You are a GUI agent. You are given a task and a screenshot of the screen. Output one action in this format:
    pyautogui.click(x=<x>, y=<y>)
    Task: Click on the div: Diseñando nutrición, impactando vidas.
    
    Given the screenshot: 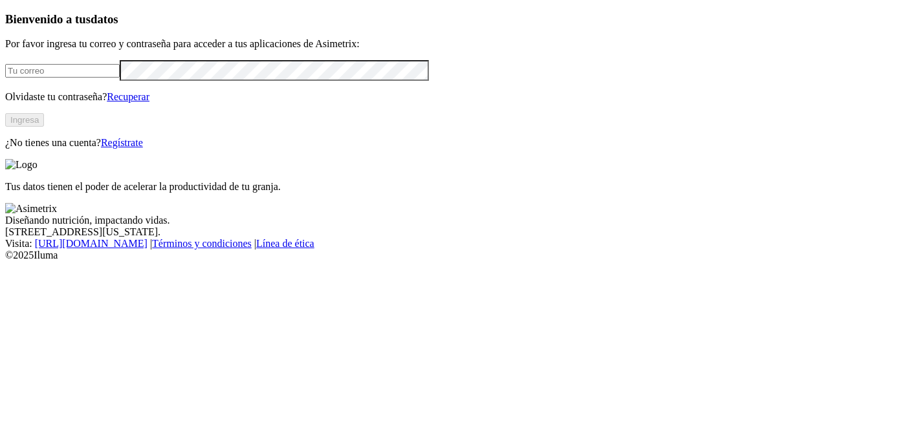 What is the action you would take?
    pyautogui.click(x=460, y=221)
    